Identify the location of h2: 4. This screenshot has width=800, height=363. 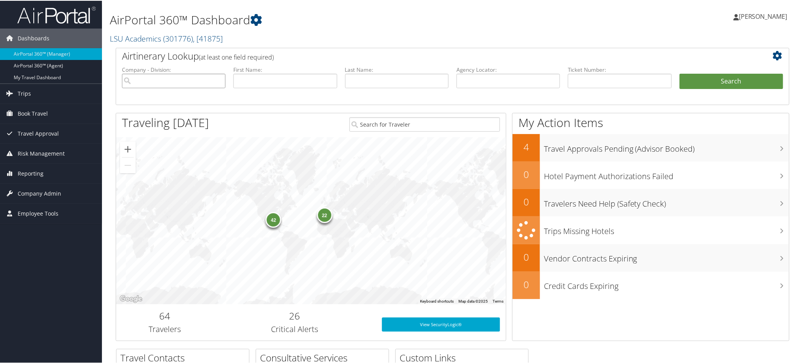
(526, 146).